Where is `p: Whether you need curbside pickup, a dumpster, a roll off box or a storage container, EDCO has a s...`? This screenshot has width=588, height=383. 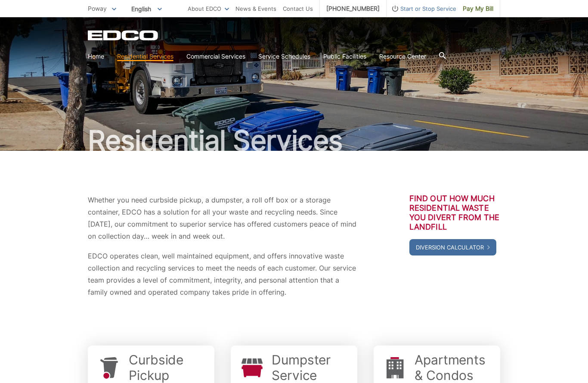
p: Whether you need curbside pickup, a dumpster, a roll off box or a storage container, EDCO has a s... is located at coordinates (222, 218).